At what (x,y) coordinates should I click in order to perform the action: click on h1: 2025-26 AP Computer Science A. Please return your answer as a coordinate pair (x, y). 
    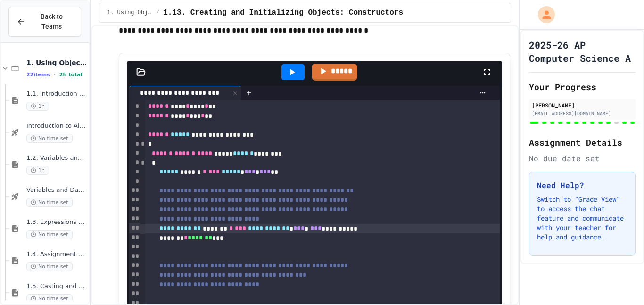
    Looking at the image, I should click on (582, 51).